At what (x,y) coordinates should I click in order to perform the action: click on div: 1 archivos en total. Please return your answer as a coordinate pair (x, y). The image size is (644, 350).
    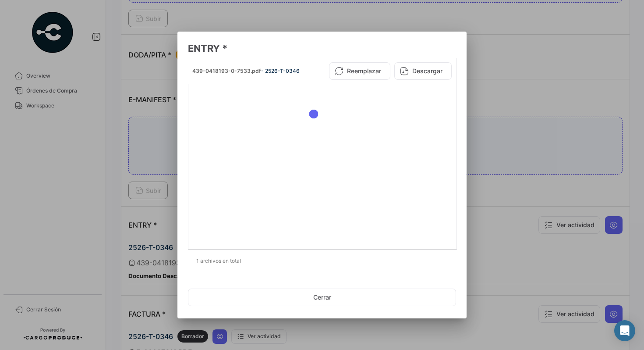
    Looking at the image, I should click on (322, 261).